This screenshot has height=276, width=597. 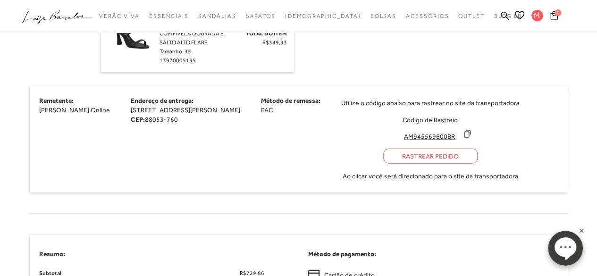 I want to click on span: 0, so click(x=558, y=13).